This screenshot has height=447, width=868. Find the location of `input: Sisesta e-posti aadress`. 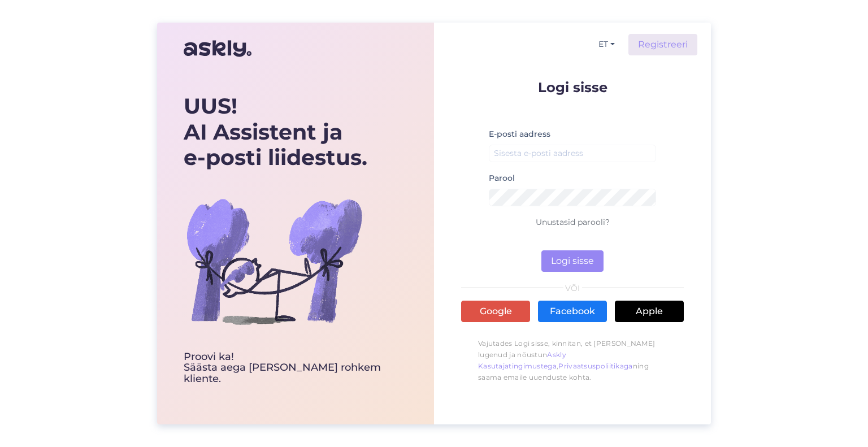

input: Sisesta e-posti aadress is located at coordinates (572, 153).